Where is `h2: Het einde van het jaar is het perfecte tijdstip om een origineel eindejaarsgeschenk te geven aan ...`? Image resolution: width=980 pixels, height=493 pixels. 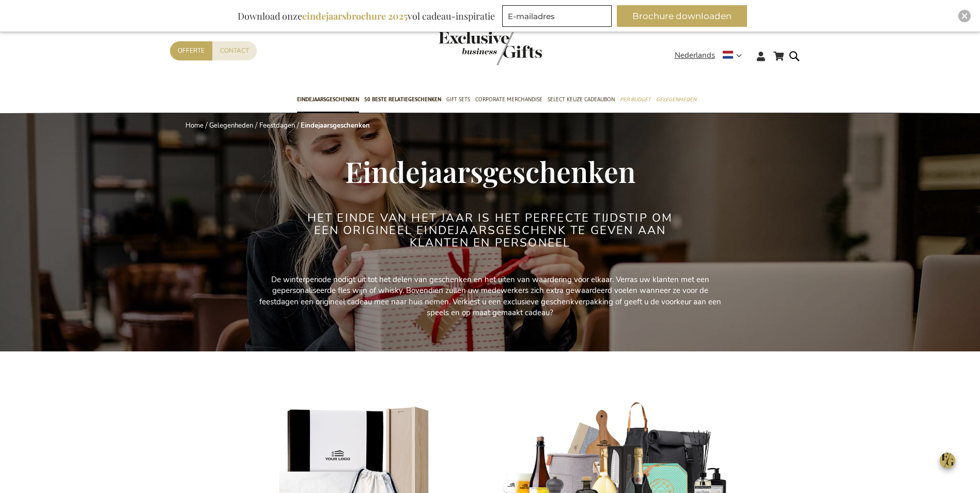 h2: Het einde van het jaar is het perfecte tijdstip om een origineel eindejaarsgeschenk te geven aan ... is located at coordinates (490, 231).